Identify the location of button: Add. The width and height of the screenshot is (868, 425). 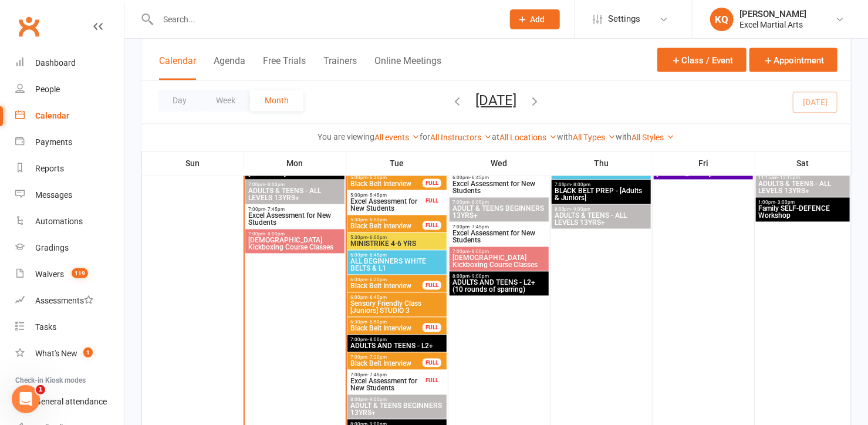
(535, 20).